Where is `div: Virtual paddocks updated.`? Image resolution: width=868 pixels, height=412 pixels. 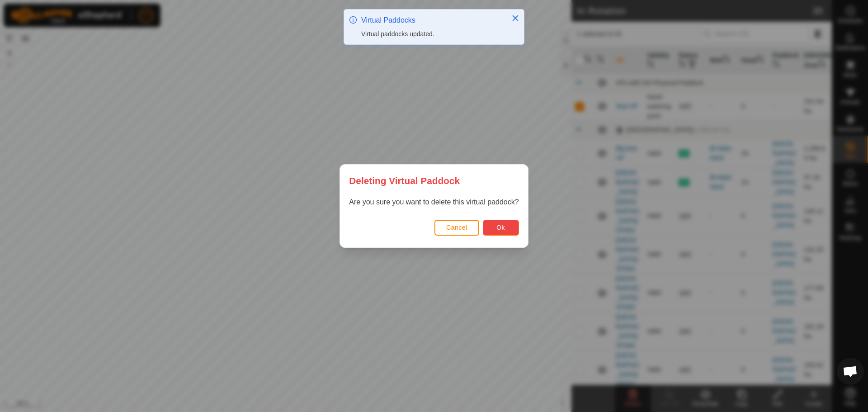 div: Virtual paddocks updated. is located at coordinates (431, 34).